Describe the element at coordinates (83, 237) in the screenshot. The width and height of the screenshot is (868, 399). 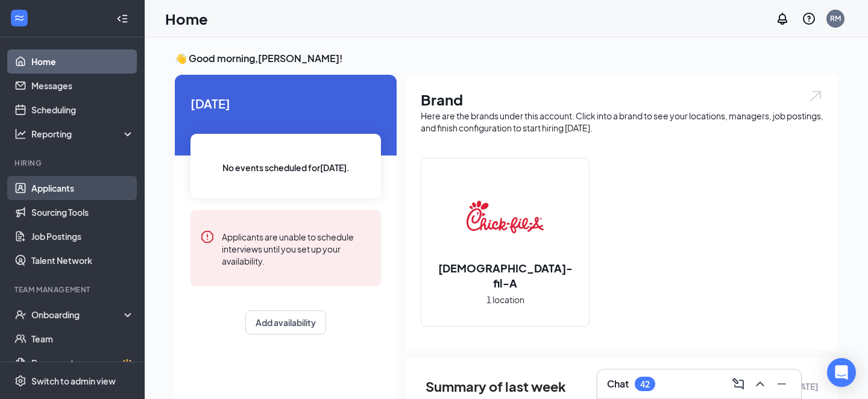
I see `a: Job Postings` at that location.